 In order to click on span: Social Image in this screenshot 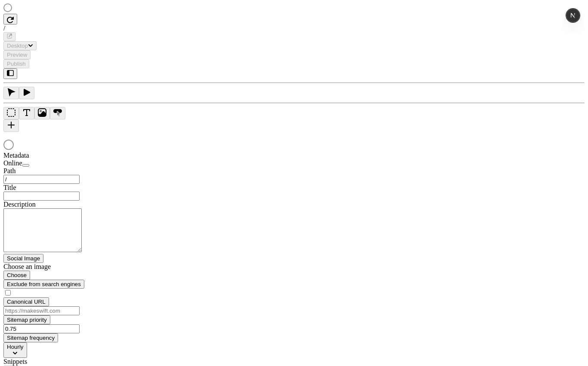, I will do `click(23, 258)`.